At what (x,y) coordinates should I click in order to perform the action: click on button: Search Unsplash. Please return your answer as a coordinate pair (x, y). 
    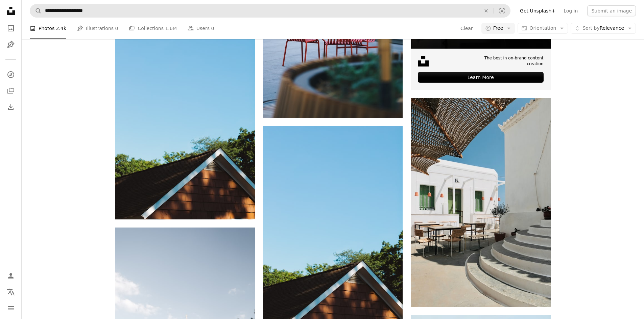
    Looking at the image, I should click on (36, 11).